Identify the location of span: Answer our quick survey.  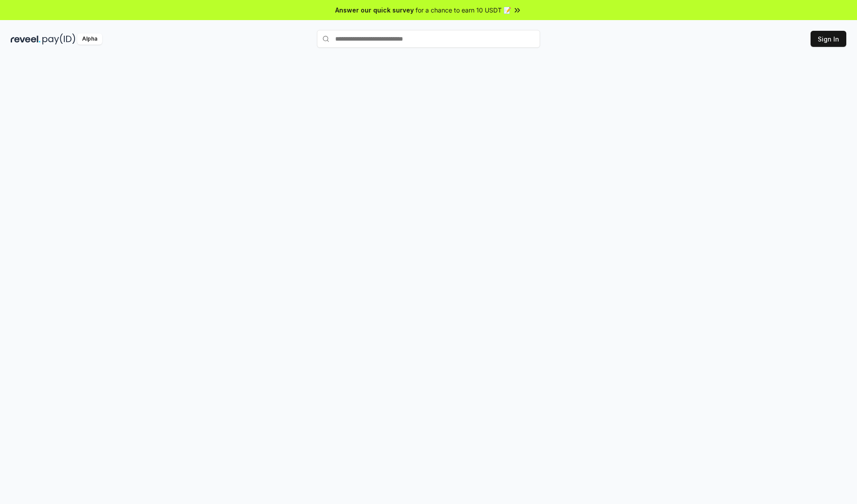
(374, 10).